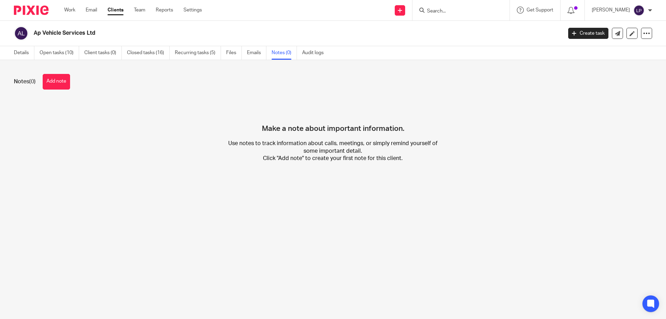  I want to click on a: Email, so click(91, 10).